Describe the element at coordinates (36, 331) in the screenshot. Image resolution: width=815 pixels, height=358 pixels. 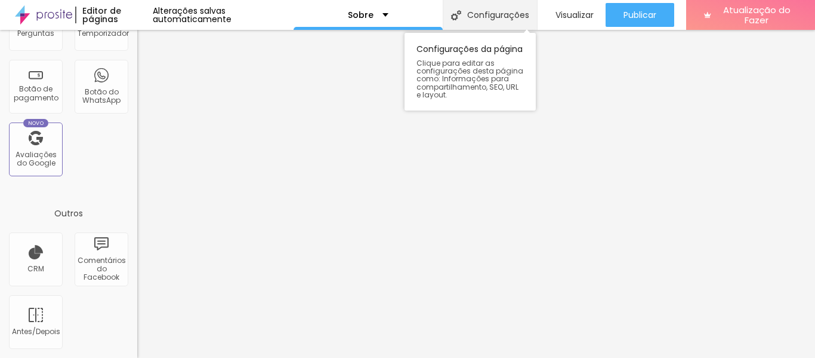
I see `font: Antes/Depois` at that location.